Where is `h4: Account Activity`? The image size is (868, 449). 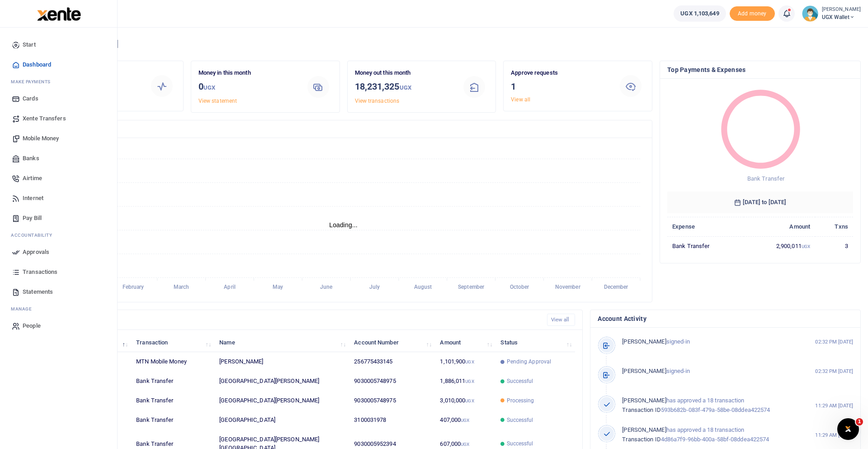
h4: Account Activity is located at coordinates (725, 318).